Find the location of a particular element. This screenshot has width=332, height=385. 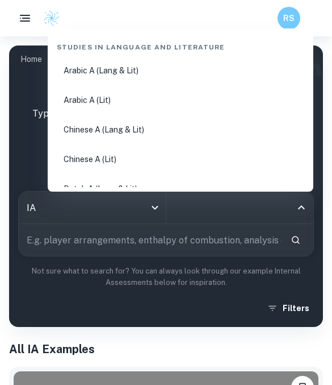

li: Arabic A (Lit) is located at coordinates (181, 100).